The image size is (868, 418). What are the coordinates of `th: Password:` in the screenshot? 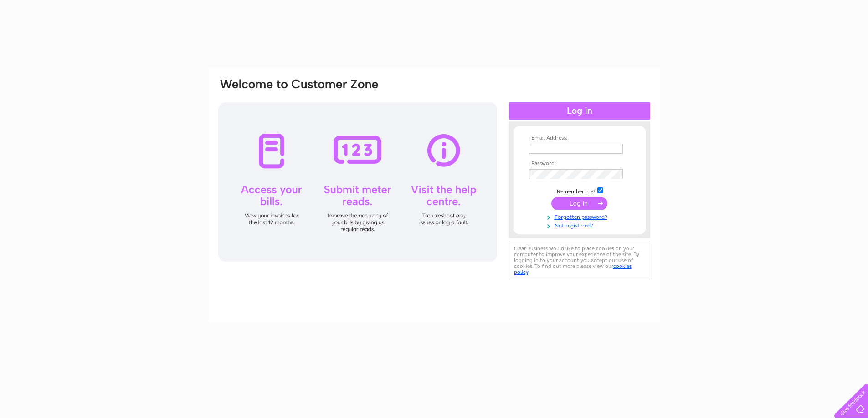 It's located at (579, 164).